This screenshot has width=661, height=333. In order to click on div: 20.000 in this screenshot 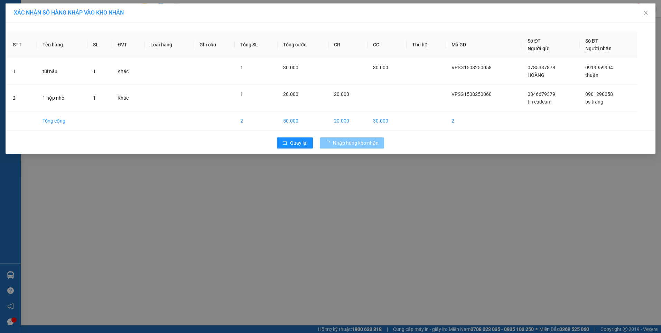, I will do `click(34, 49)`.